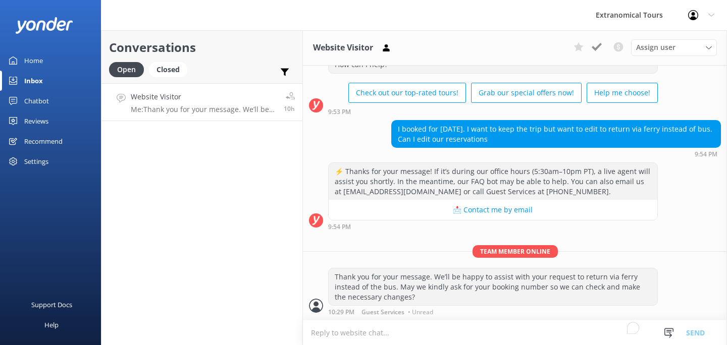 Image resolution: width=727 pixels, height=345 pixels. Describe the element at coordinates (383, 313) in the screenshot. I see `span: Guest Services` at that location.